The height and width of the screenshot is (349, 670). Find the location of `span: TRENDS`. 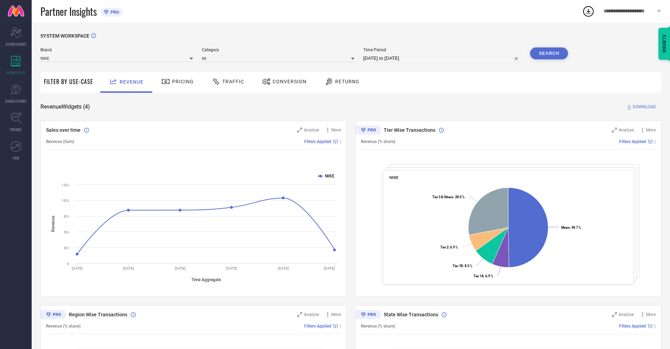

span: TRENDS is located at coordinates (16, 130).